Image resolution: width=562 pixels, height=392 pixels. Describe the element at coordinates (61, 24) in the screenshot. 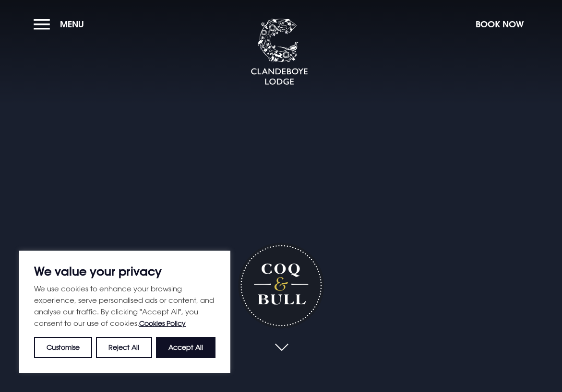

I see `button: Menu` at that location.